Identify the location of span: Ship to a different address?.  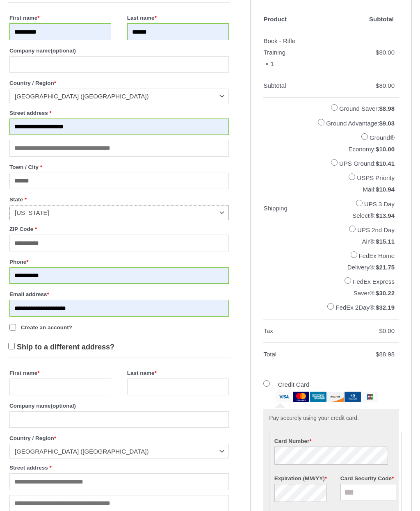
(66, 347).